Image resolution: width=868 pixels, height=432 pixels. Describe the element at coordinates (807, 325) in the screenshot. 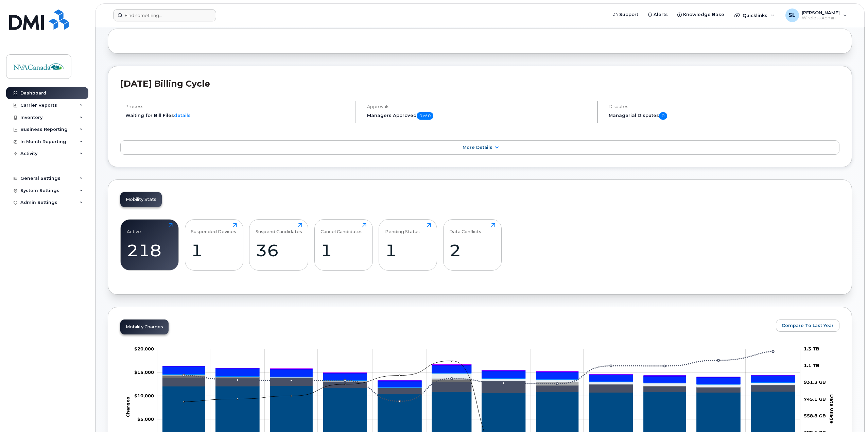

I see `button: Compare To Last Year` at that location.